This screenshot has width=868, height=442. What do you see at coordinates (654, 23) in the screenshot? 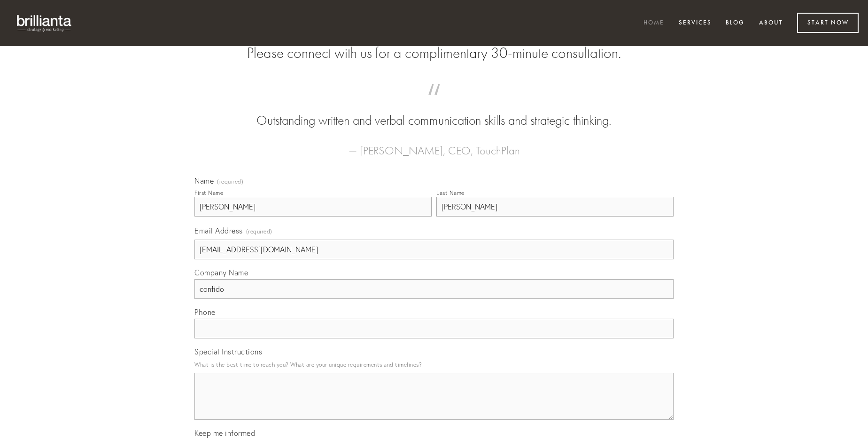
I see `a: Home` at bounding box center [654, 23].